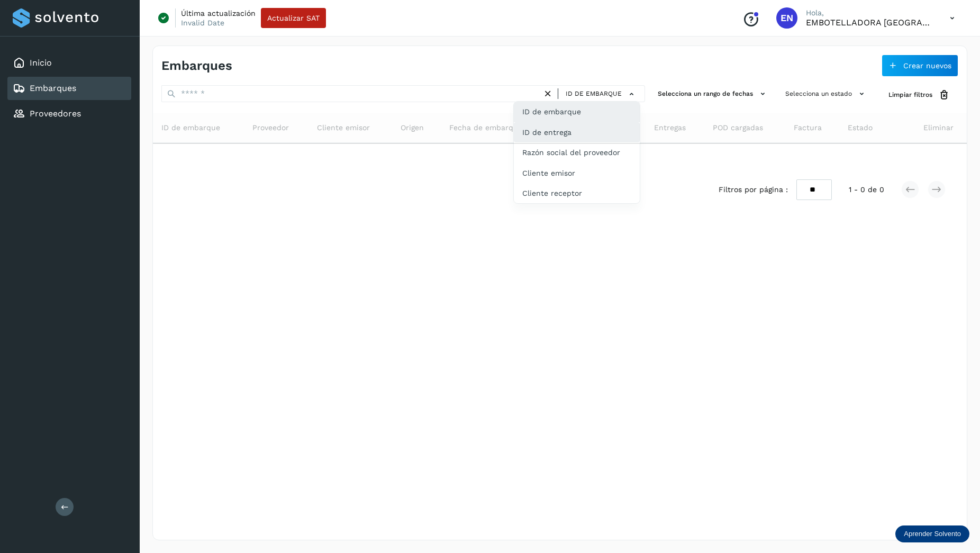 Image resolution: width=980 pixels, height=553 pixels. I want to click on div: Inicio, so click(69, 63).